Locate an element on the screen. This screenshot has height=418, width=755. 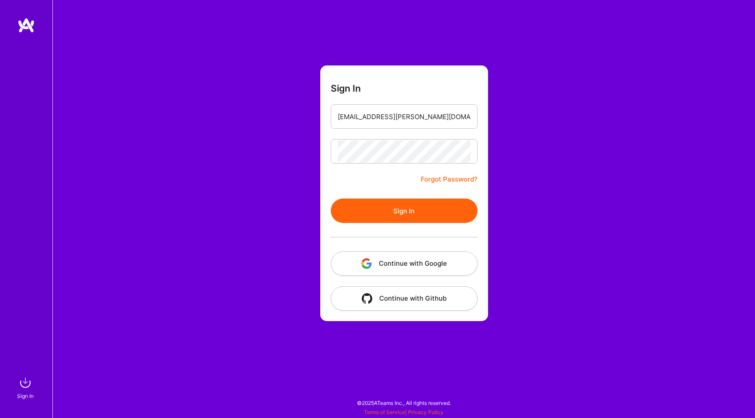
div: Sign In is located at coordinates (25, 396).